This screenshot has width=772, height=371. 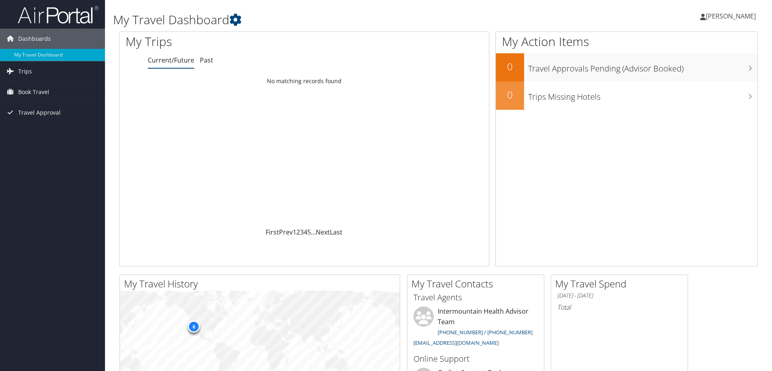 I want to click on span: Travel Approval, so click(x=39, y=113).